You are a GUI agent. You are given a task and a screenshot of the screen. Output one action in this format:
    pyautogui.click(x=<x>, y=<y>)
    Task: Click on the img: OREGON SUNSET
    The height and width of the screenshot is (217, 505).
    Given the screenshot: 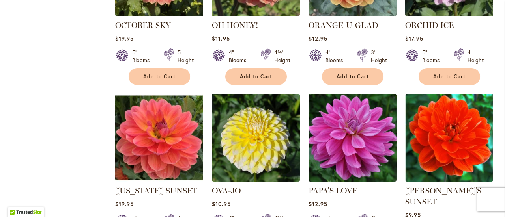 What is the action you would take?
    pyautogui.click(x=159, y=138)
    